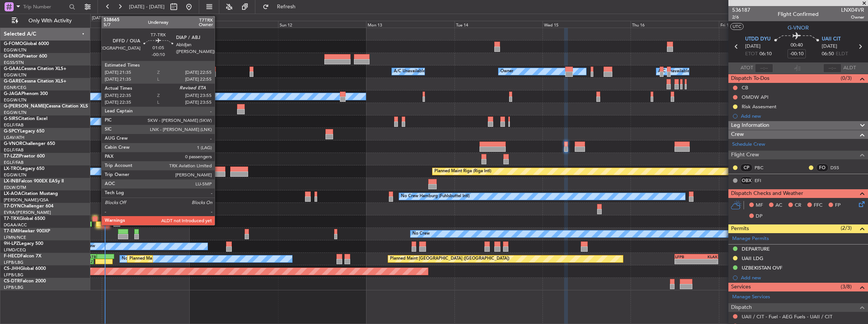  I want to click on span: LNX04VR, so click(852, 10).